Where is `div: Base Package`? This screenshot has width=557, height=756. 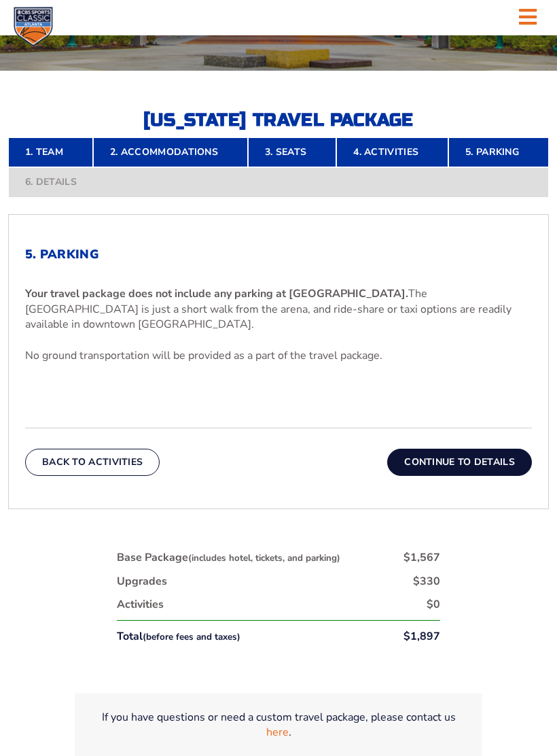 div: Base Package is located at coordinates (228, 557).